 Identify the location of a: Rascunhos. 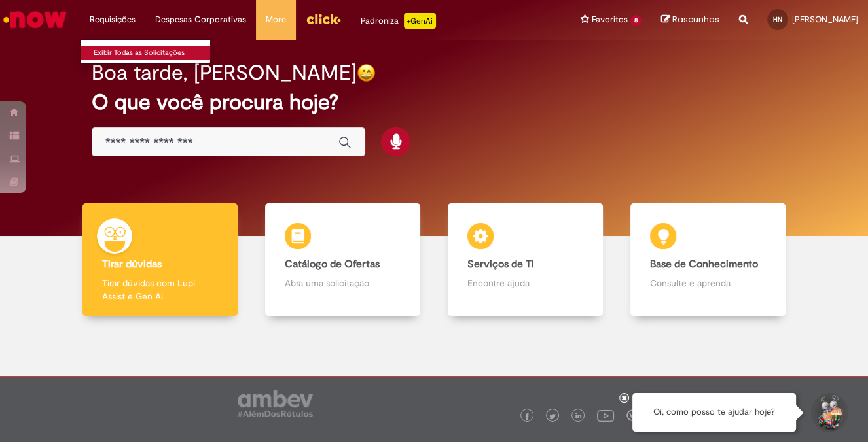
(690, 20).